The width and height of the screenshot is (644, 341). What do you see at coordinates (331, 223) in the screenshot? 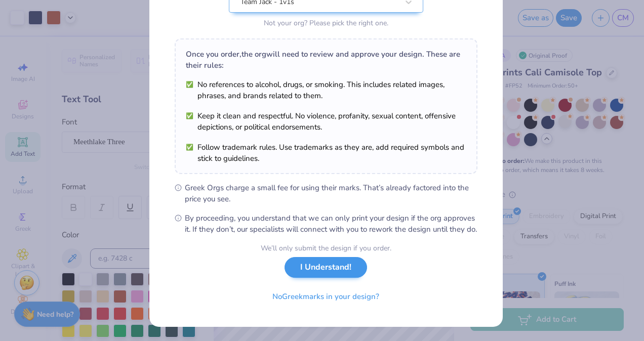
I see `span: By proceeding, you understand that we can only print your design if the org approves it. If they ...` at bounding box center [331, 223].